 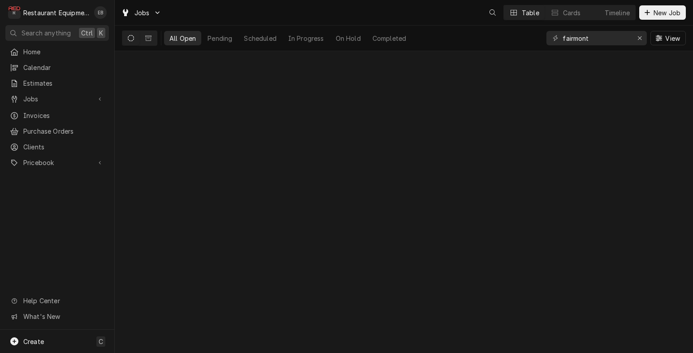 What do you see at coordinates (530, 13) in the screenshot?
I see `div: Table` at bounding box center [530, 13].